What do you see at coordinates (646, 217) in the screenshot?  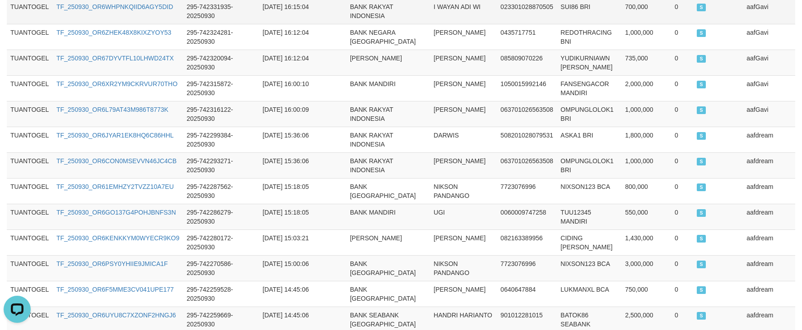 I see `td: 550,000` at bounding box center [646, 217].